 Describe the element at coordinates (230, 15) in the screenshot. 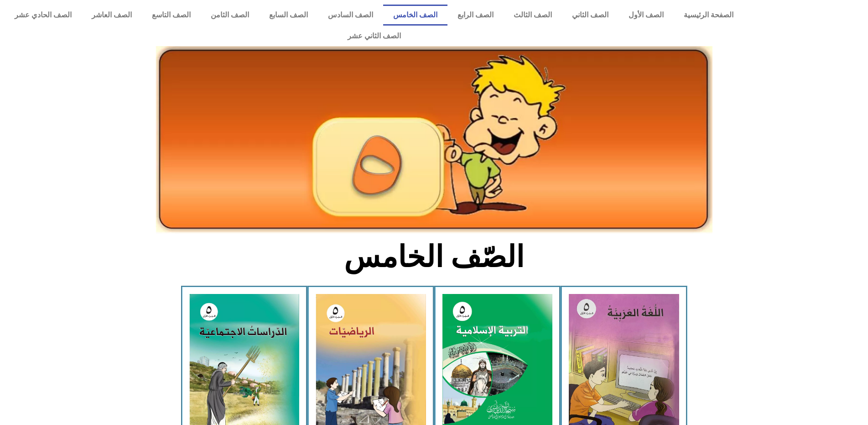

I see `a: الصف الثامن` at that location.